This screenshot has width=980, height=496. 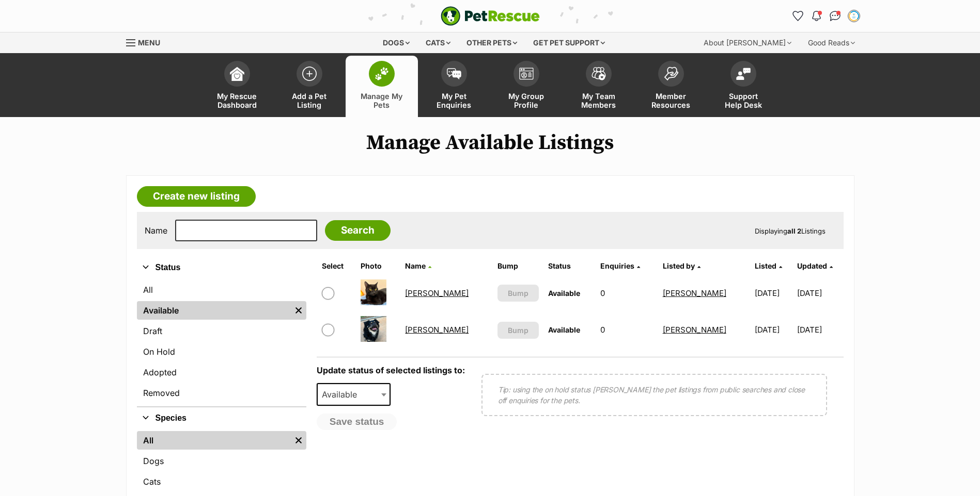 I want to click on input: Search, so click(x=357, y=231).